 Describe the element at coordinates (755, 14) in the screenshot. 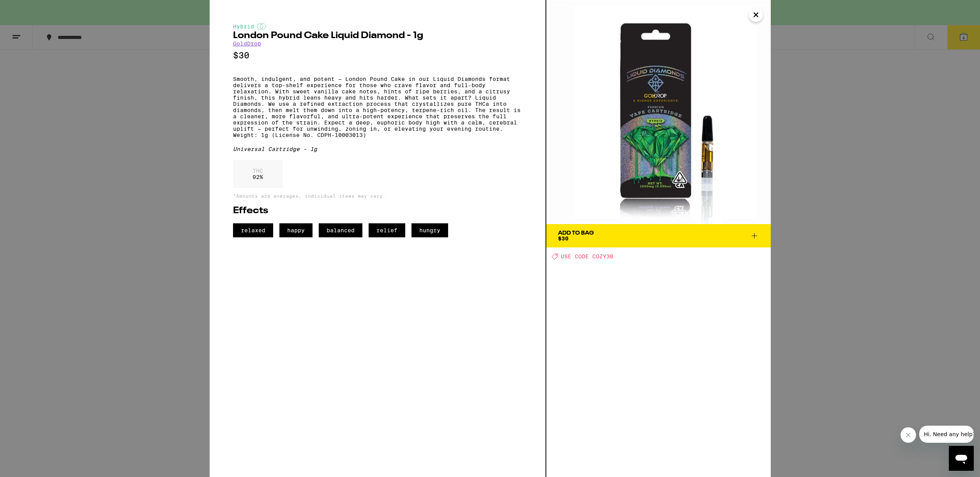

I see `button: Close` at that location.